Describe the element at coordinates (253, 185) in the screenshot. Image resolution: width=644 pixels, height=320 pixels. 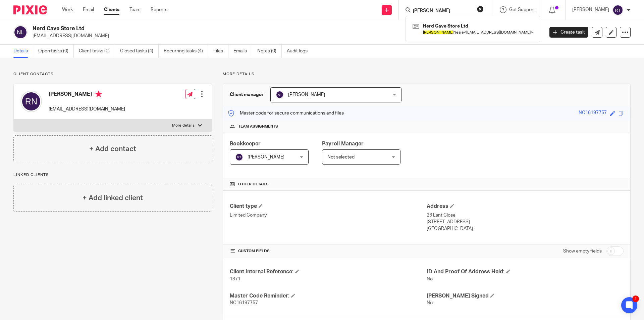
I see `span: Other details` at that location.